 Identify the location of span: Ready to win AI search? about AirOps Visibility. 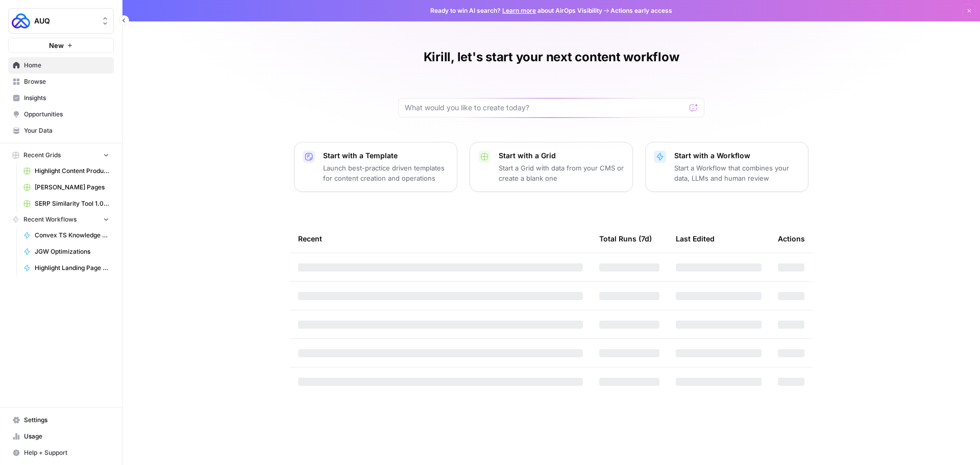
(516, 11).